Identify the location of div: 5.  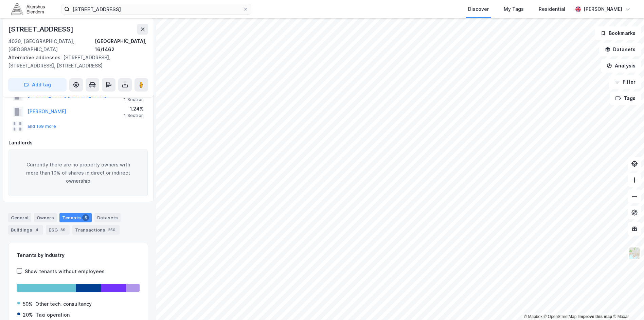
(85, 218).